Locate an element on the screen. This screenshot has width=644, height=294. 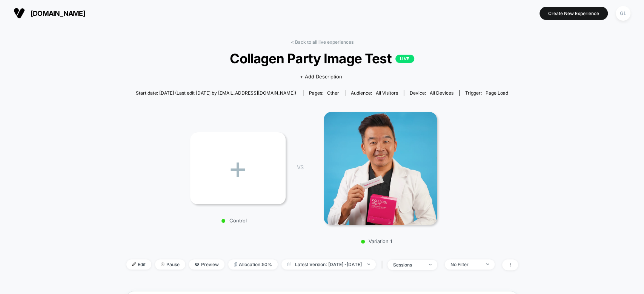
span: Device: is located at coordinates (431, 93).